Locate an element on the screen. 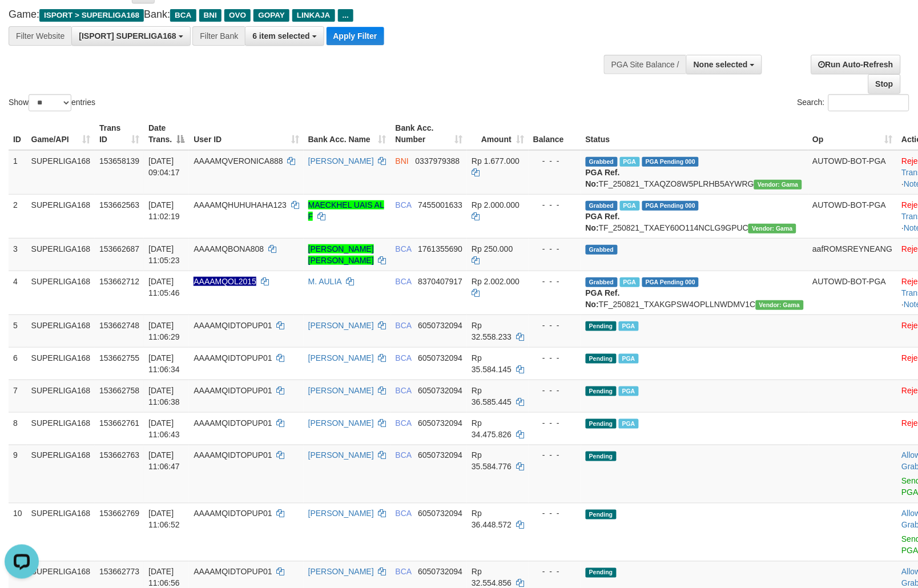 The height and width of the screenshot is (588, 918). span: Rp 36.585.445 is located at coordinates (491, 396).